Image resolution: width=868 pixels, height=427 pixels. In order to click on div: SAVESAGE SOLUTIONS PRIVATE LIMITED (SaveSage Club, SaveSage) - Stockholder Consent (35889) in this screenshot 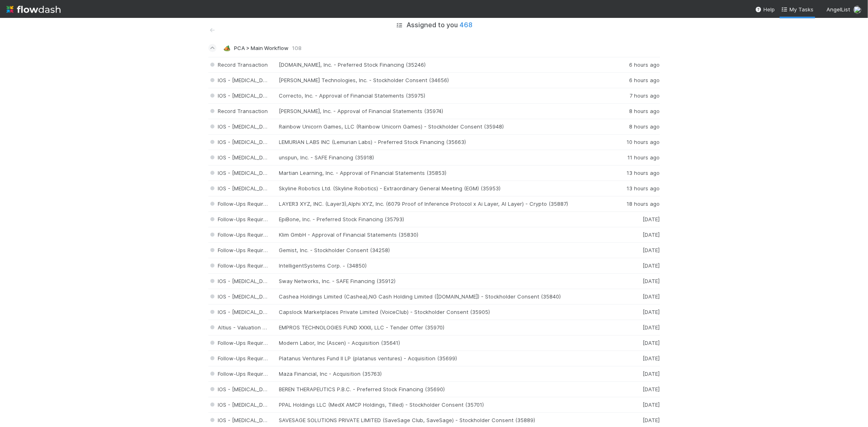, I will do `click(445, 420)`.